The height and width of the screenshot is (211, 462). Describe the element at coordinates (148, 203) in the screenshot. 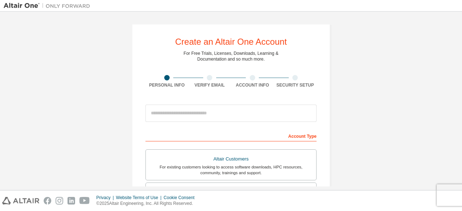

I see `p: © 2025 Altair Engineering, Inc. All Rights Reserved.` at that location.